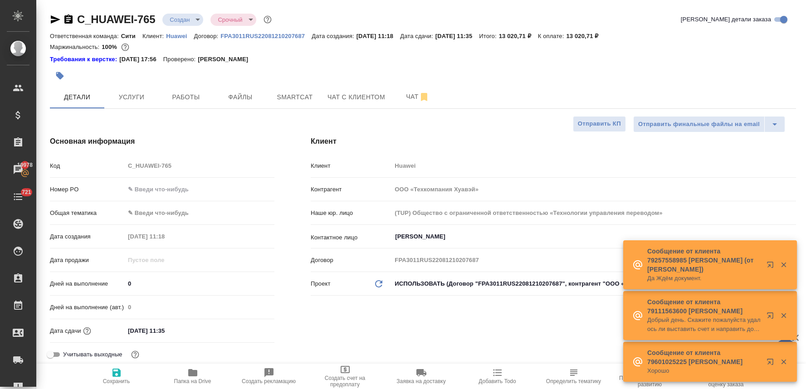  I want to click on p: Клиент:, so click(154, 36).